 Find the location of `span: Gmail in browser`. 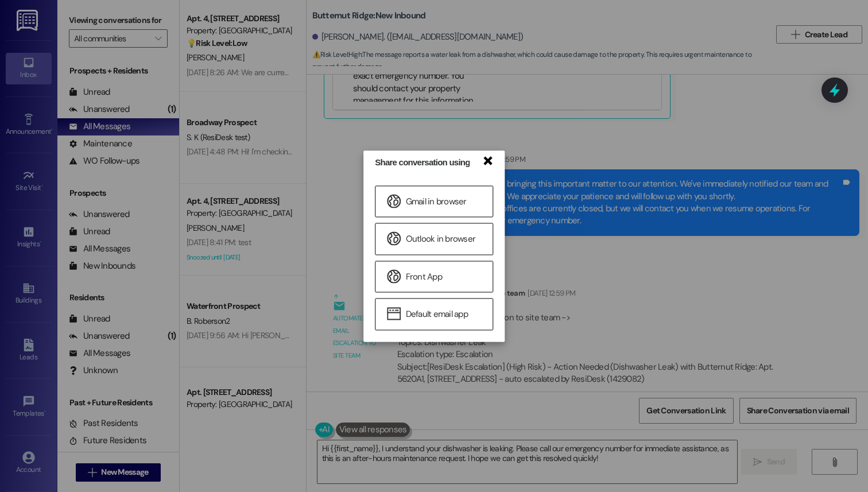

span: Gmail in browser is located at coordinates (436, 202).